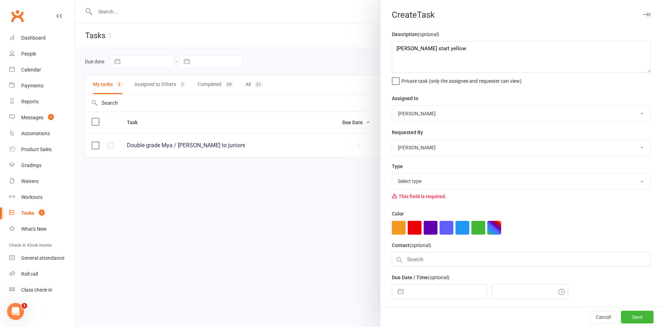 The image size is (662, 327). I want to click on div: Calendar, so click(31, 70).